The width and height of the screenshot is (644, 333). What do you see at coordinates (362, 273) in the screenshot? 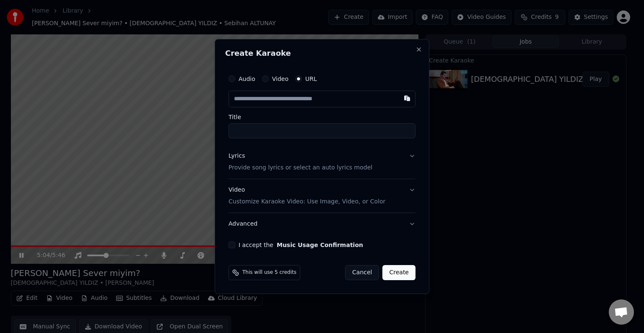
I see `button: Cancel` at bounding box center [362, 273].